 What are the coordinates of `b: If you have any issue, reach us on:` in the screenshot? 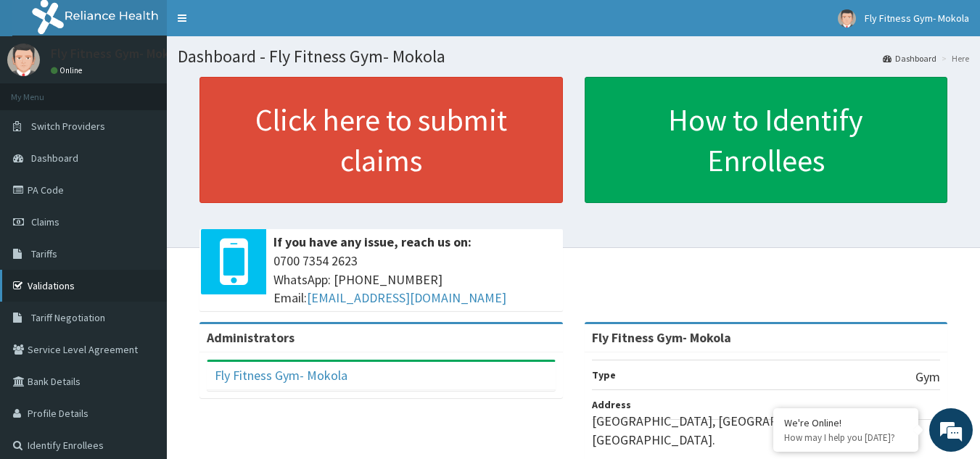 It's located at (373, 241).